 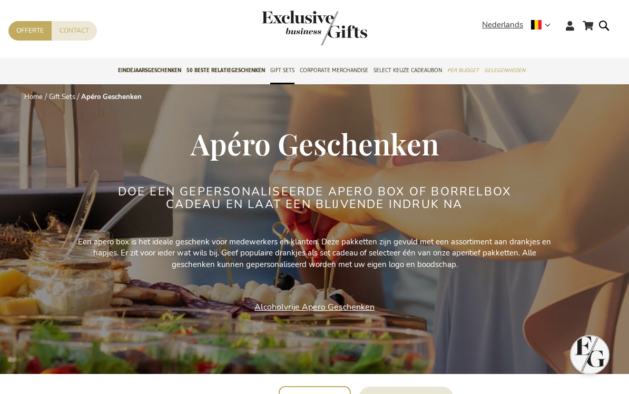 I want to click on span: 50 beste relatiegeschenken, so click(x=226, y=70).